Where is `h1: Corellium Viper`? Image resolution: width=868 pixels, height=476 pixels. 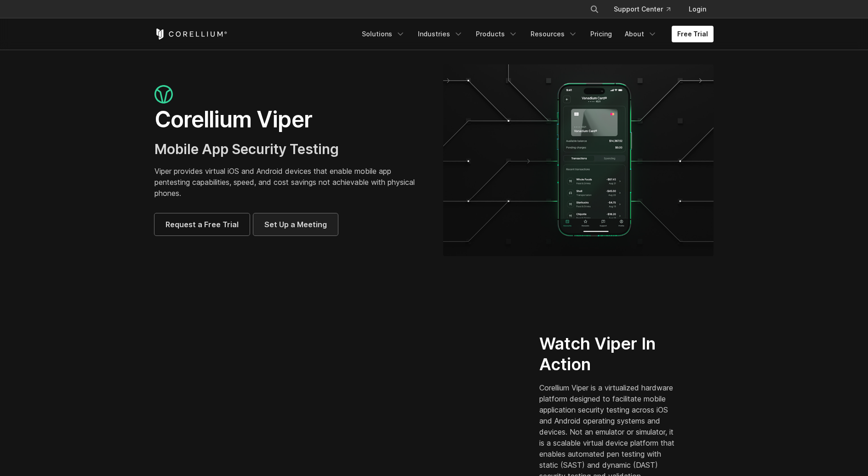
h1: Corellium Viper is located at coordinates (289, 120).